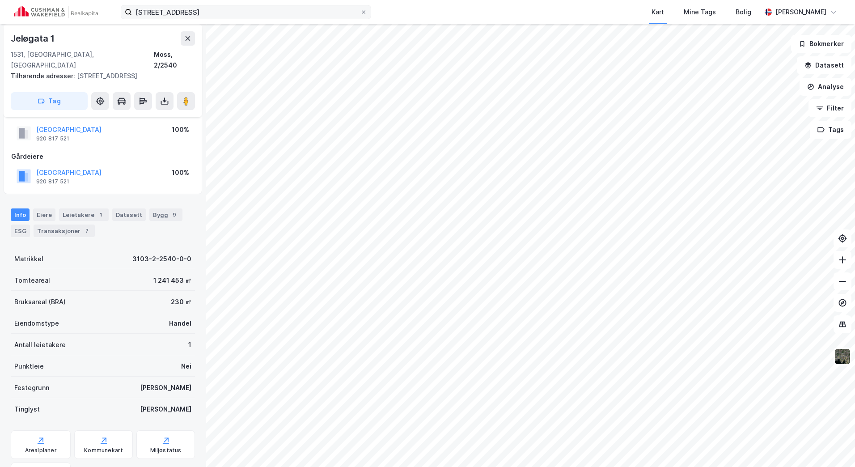  Describe the element at coordinates (49, 101) in the screenshot. I see `button: Tag` at that location.